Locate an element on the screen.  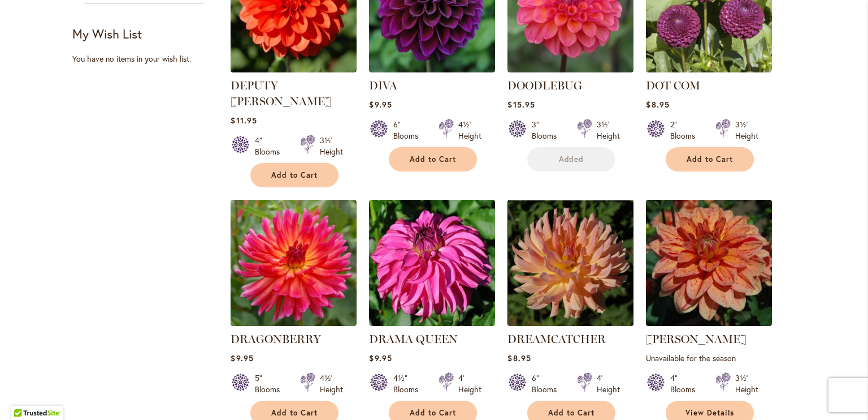
div: 3" Blooms is located at coordinates (547, 130).